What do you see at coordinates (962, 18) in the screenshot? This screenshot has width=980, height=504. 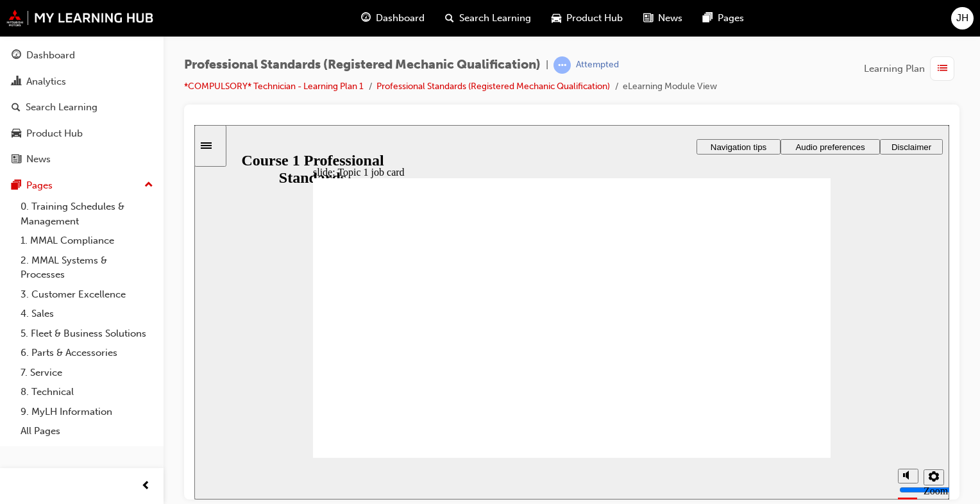 I see `span: JH` at bounding box center [962, 18].